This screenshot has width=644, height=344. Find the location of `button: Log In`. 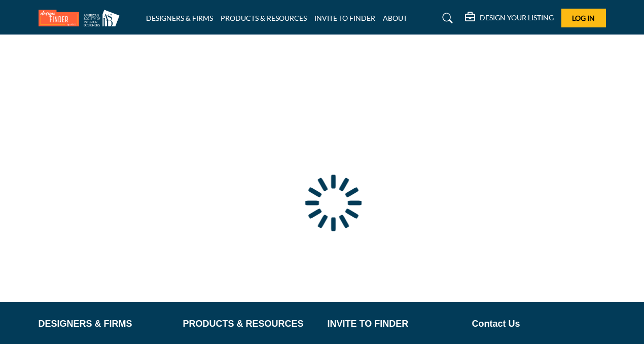

button: Log In is located at coordinates (584, 18).